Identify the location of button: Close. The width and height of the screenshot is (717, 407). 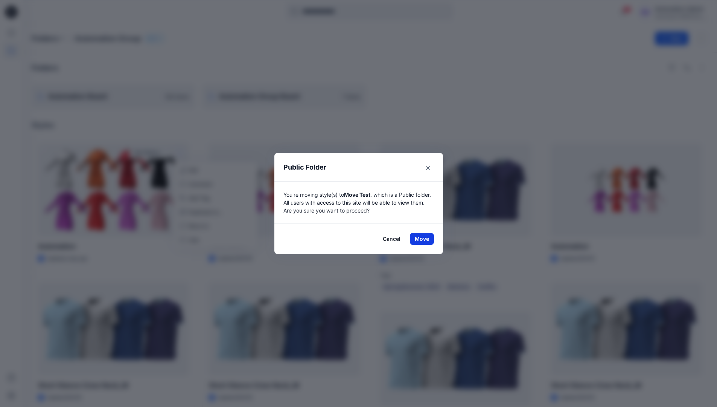
(428, 168).